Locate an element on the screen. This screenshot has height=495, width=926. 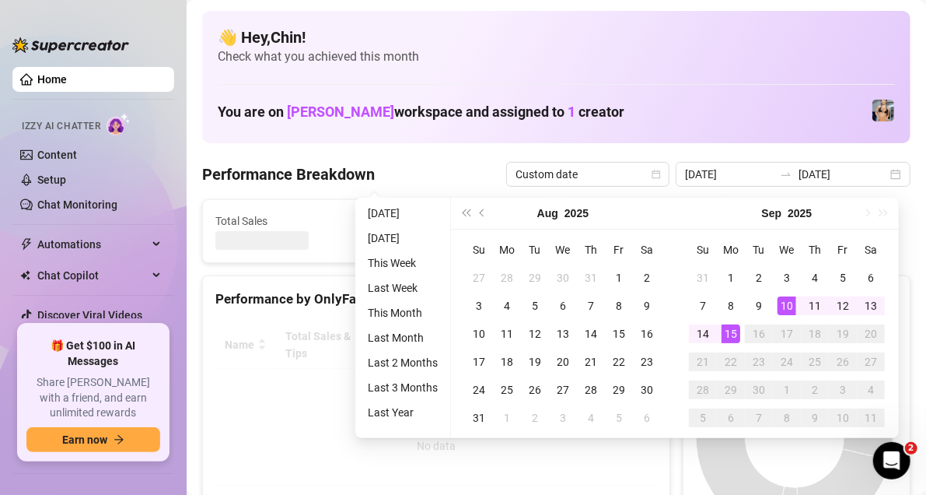
img: logo-BBDzfeDw.svg is located at coordinates (71, 45).